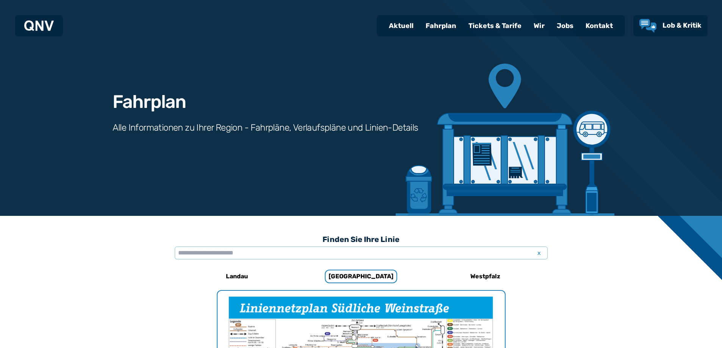 The image size is (722, 348). What do you see at coordinates (565, 26) in the screenshot?
I see `div: Jobs` at bounding box center [565, 26].